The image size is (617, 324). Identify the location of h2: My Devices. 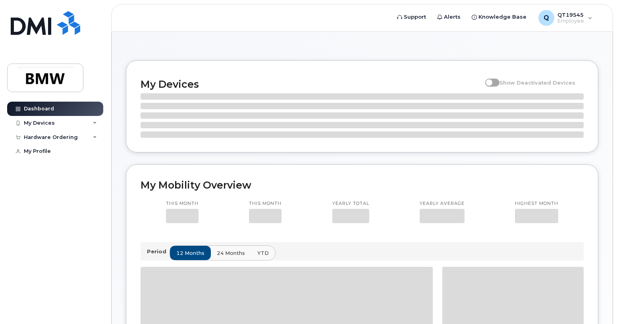
(311, 84).